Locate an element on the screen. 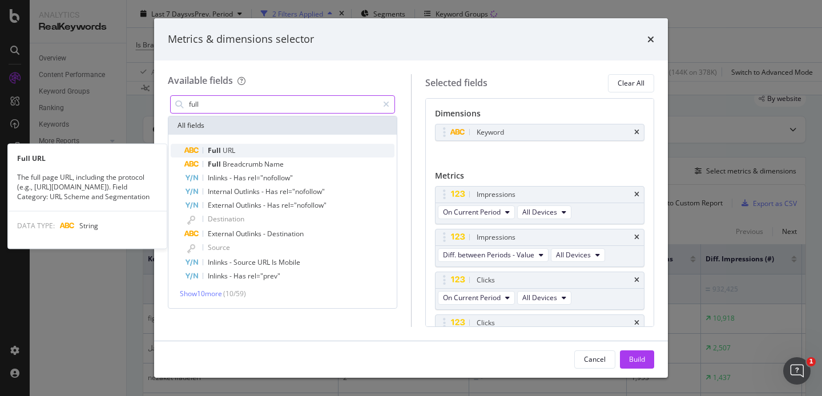 This screenshot has width=822, height=396. div: ClickstimesDiff. between Periods - ValueAll Devices is located at coordinates (540, 334).